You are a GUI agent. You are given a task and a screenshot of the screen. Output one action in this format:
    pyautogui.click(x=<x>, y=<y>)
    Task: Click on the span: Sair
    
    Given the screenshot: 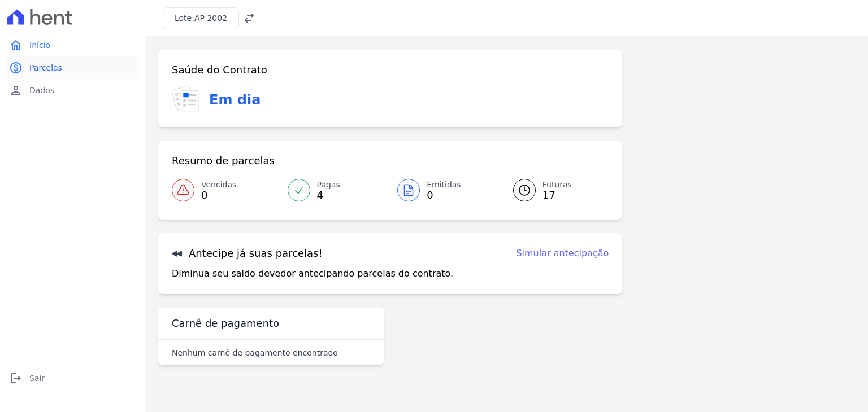 What is the action you would take?
    pyautogui.click(x=37, y=378)
    